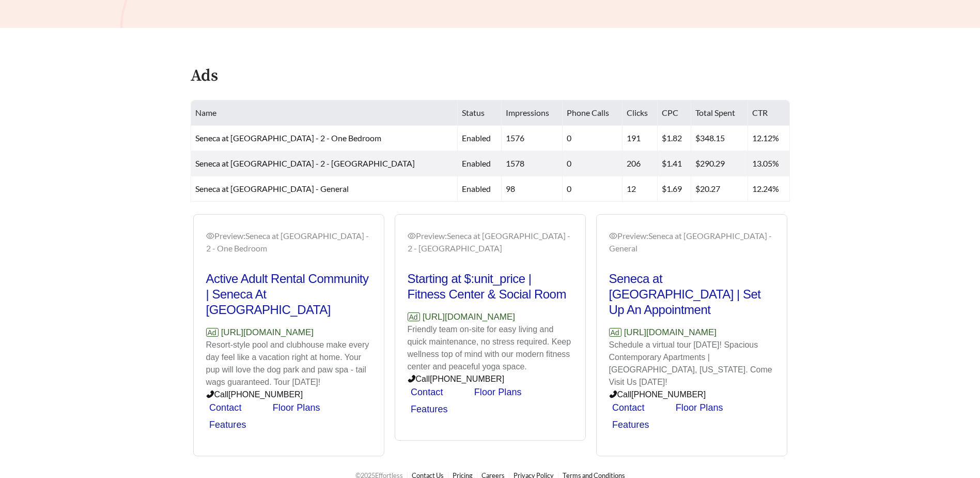 This screenshot has width=980, height=478. I want to click on span: CTR, so click(760, 113).